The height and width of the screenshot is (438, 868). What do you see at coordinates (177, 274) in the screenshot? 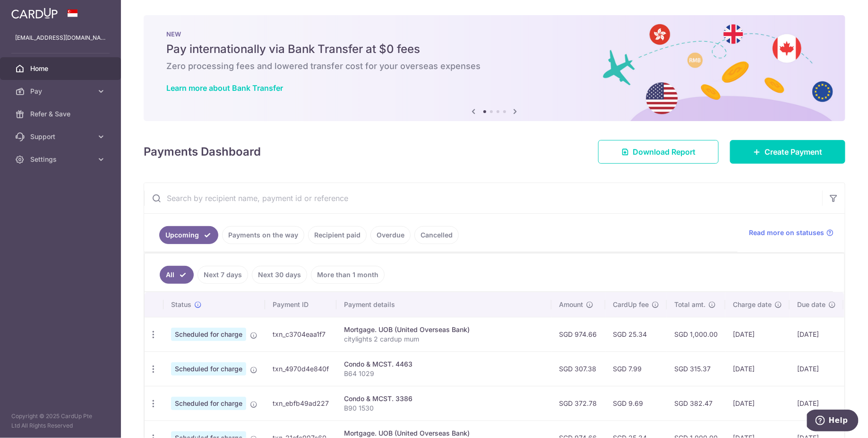
I see `a: All` at bounding box center [177, 274].